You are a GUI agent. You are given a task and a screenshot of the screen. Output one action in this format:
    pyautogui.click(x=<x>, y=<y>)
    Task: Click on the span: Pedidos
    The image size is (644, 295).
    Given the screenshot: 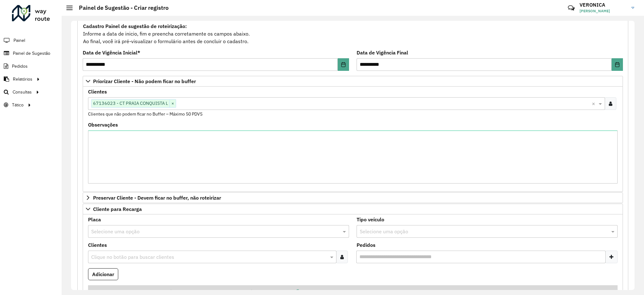 What is the action you would take?
    pyautogui.click(x=20, y=66)
    